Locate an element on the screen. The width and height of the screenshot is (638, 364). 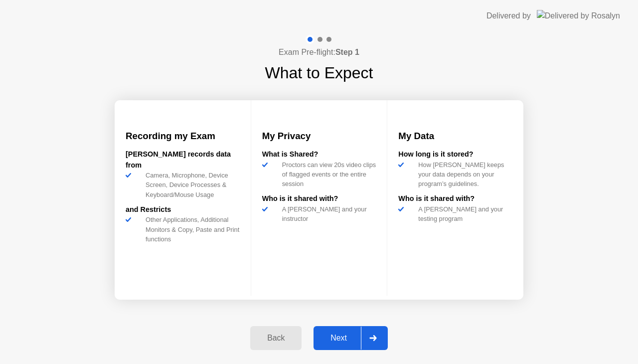
button: Back is located at coordinates (276, 338).